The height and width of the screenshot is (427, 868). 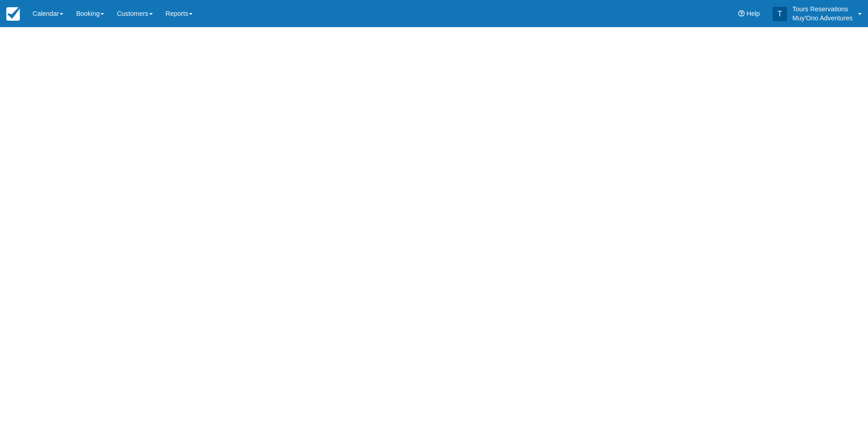 What do you see at coordinates (741, 14) in the screenshot?
I see `i: Help` at bounding box center [741, 14].